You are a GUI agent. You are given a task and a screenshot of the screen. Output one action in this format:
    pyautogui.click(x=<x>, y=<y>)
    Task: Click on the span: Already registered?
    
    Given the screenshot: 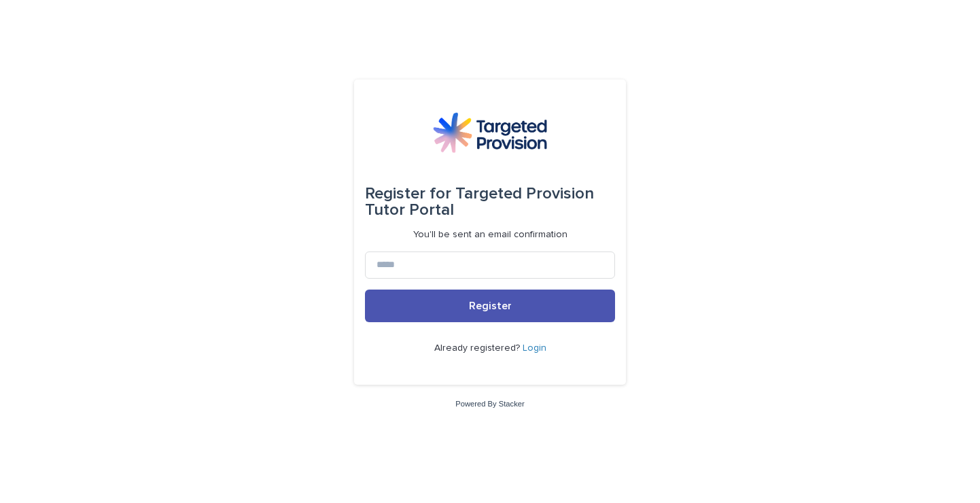 What is the action you would take?
    pyautogui.click(x=478, y=348)
    